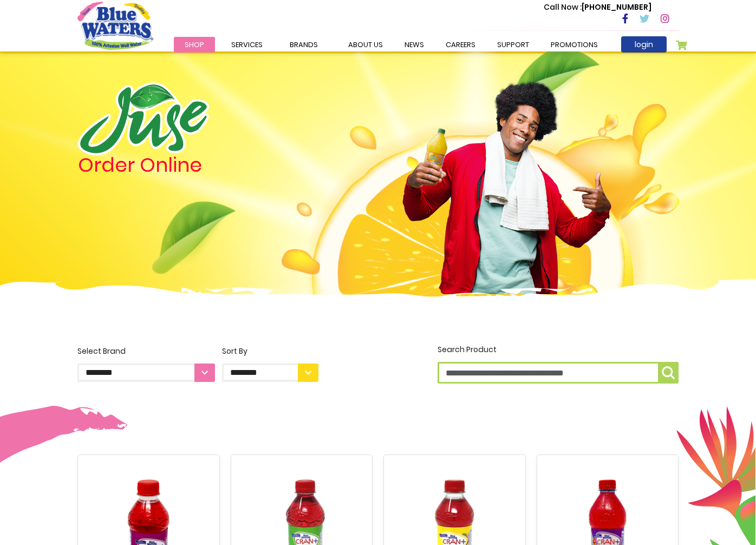 The width and height of the screenshot is (756, 545). I want to click on a: login, so click(644, 45).